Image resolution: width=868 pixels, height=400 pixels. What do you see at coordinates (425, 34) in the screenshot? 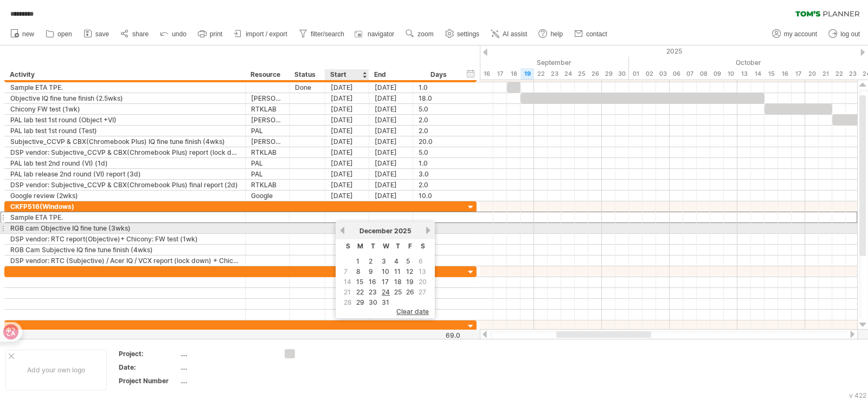
I see `span: zoom` at bounding box center [425, 34].